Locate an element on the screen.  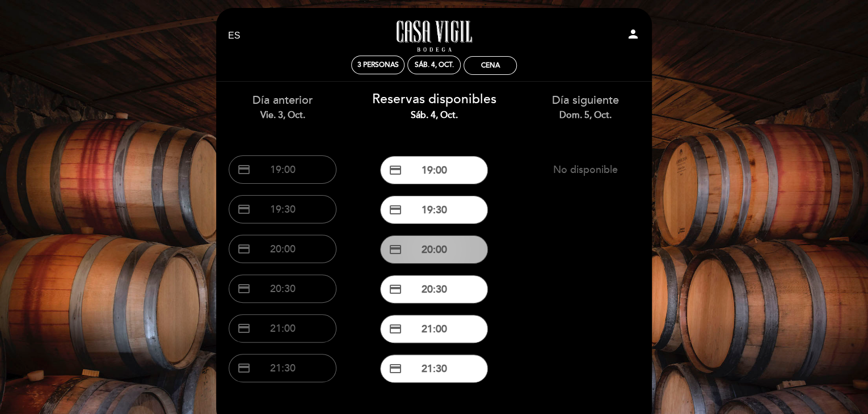
div: Cena is located at coordinates (490, 66).